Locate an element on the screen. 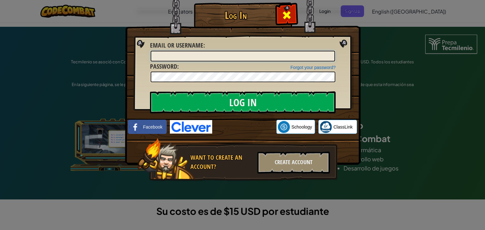 This screenshot has height=230, width=485. span: ClassLink is located at coordinates (343, 127).